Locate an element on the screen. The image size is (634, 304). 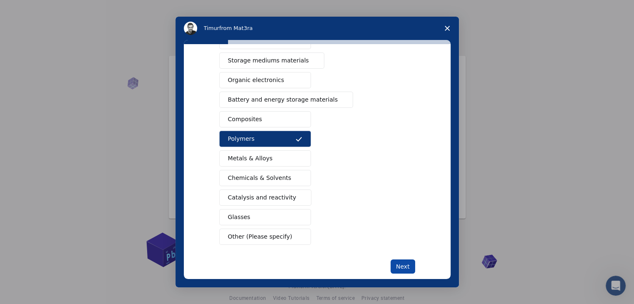
button: Other (Please specify) is located at coordinates (265, 237).